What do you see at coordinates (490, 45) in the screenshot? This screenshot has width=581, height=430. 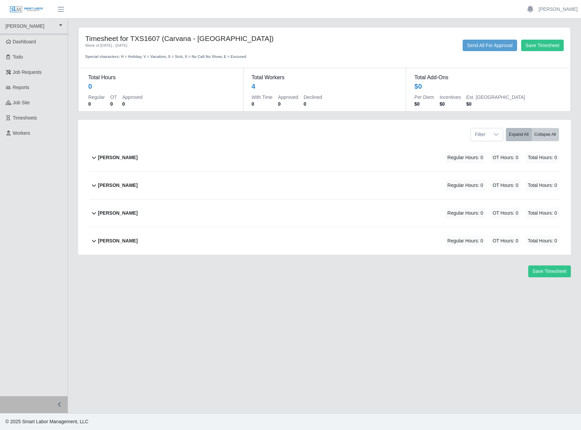 I see `button: Send All For Approval` at bounding box center [490, 45].